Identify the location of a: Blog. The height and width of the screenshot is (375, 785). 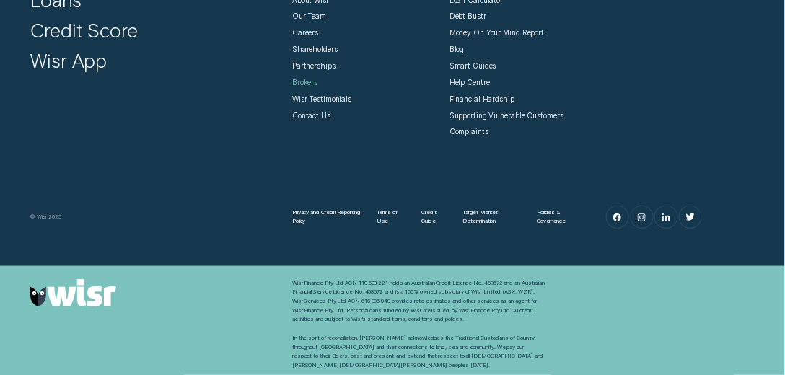
(457, 49).